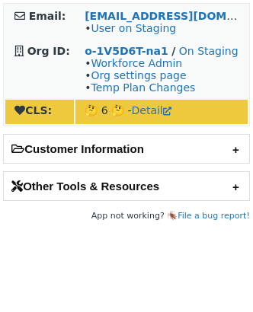  What do you see at coordinates (49, 51) in the screenshot?
I see `strong: Org ID:` at bounding box center [49, 51].